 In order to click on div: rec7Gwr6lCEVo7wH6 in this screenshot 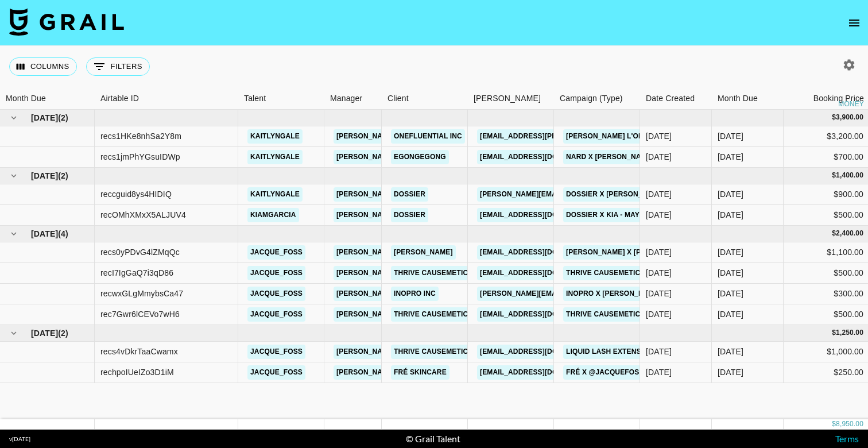, I will do `click(140, 314)`.